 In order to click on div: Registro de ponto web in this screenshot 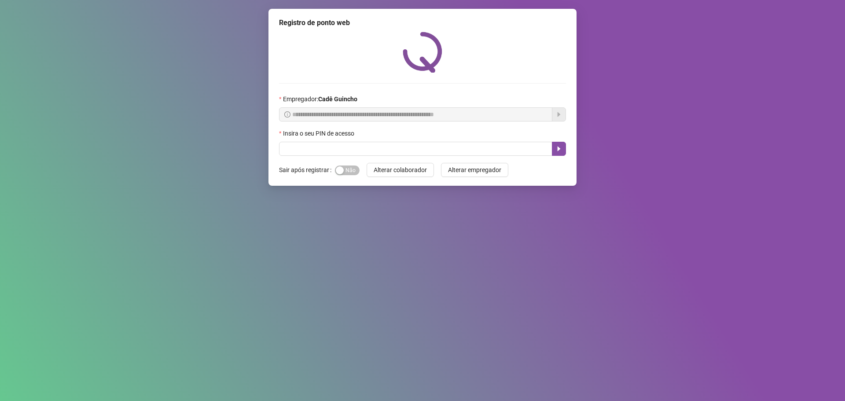, I will do `click(422, 23)`.